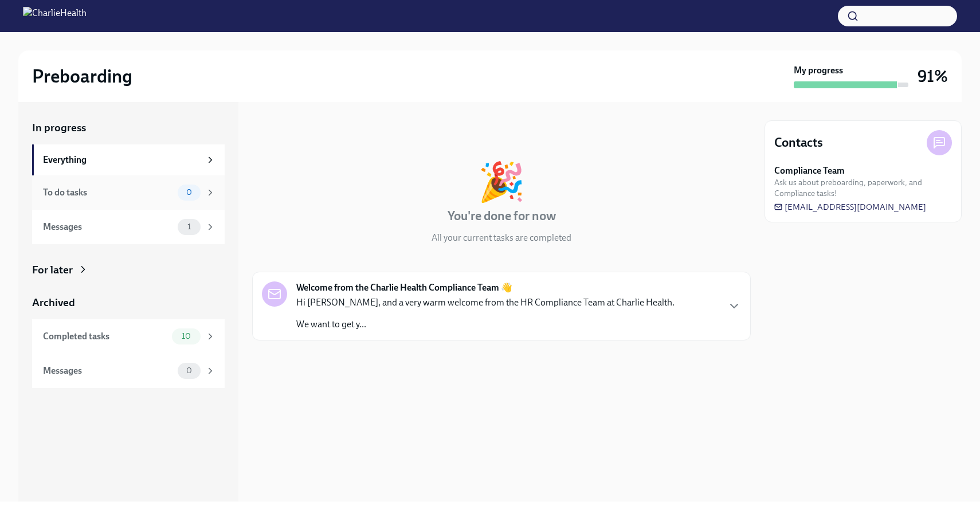  I want to click on div: Everything, so click(121, 160).